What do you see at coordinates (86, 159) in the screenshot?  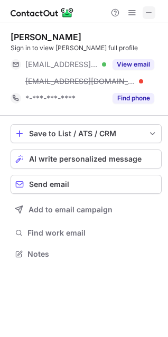 I see `button: AI write personalized message` at bounding box center [86, 159].